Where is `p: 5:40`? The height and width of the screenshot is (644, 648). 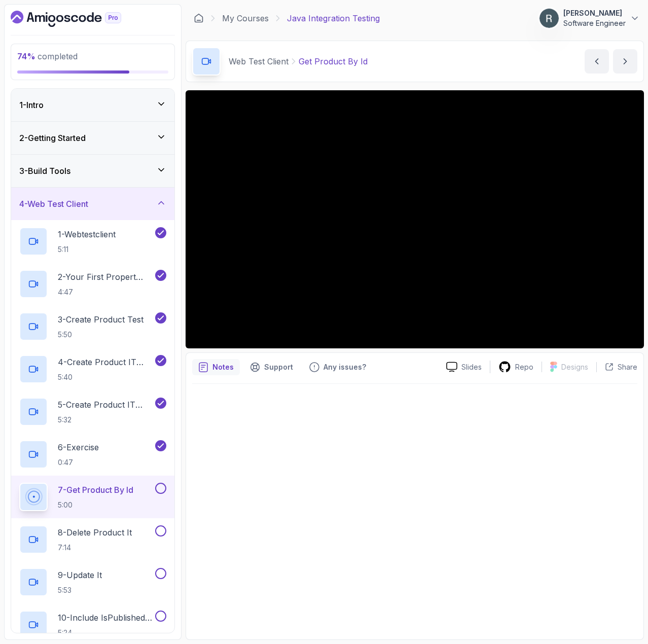 p: 5:40 is located at coordinates (105, 377).